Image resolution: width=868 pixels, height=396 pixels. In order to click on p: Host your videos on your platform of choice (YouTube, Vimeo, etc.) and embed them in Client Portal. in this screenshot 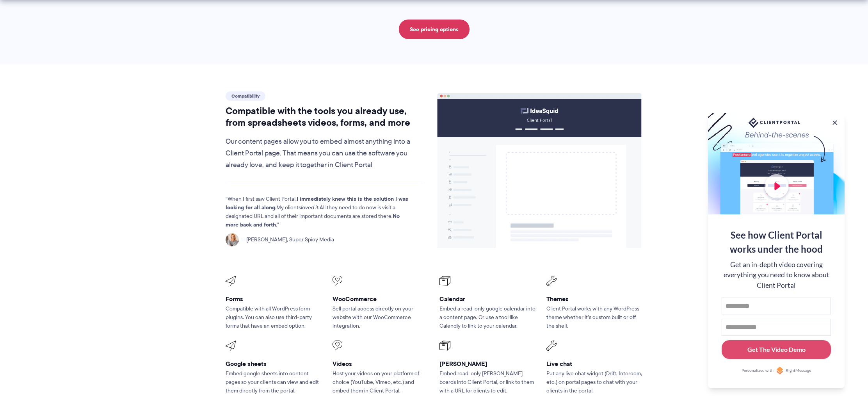, I will do `click(381, 382)`.